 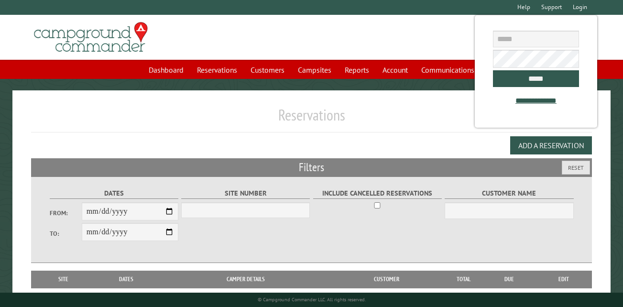 What do you see at coordinates (166, 70) in the screenshot?
I see `a: Dashboard` at bounding box center [166, 70].